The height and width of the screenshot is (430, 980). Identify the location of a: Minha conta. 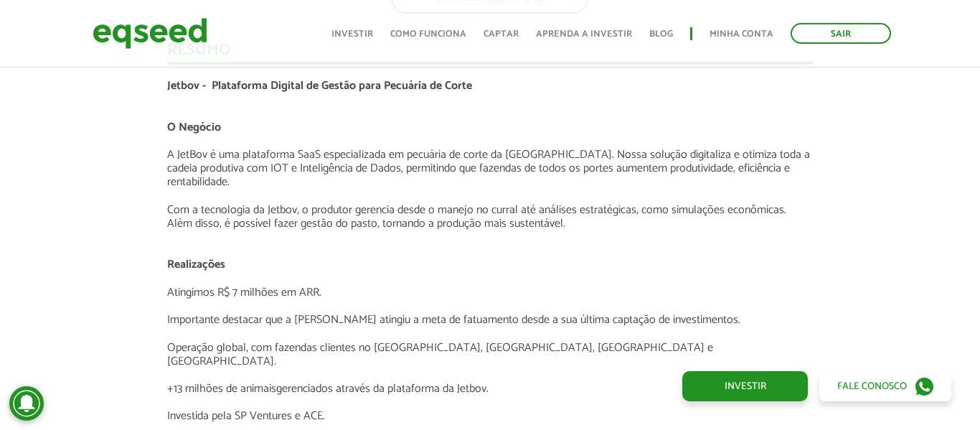
(741, 33).